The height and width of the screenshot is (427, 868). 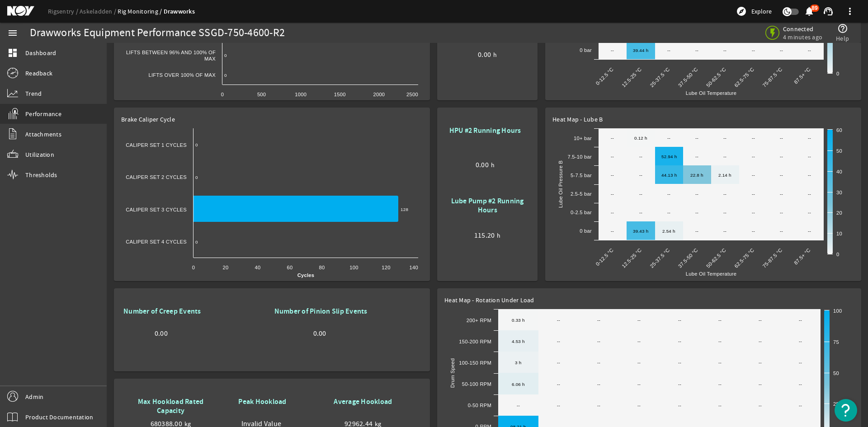 I want to click on text: 2.14 h, so click(x=725, y=175).